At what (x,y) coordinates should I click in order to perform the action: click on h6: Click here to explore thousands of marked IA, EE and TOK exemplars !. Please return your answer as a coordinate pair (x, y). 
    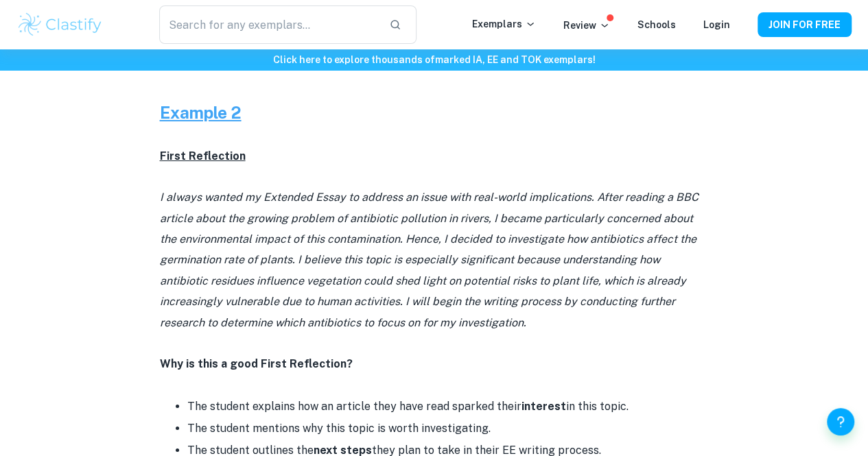
    Looking at the image, I should click on (434, 60).